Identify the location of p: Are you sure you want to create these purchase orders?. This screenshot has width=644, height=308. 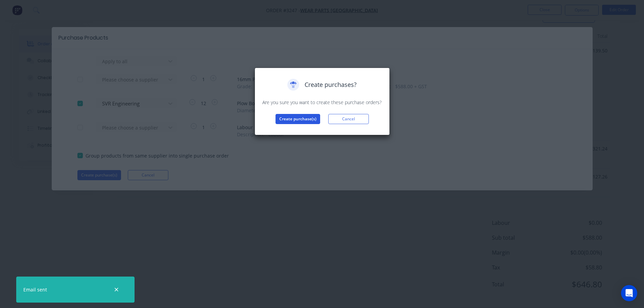
(322, 102).